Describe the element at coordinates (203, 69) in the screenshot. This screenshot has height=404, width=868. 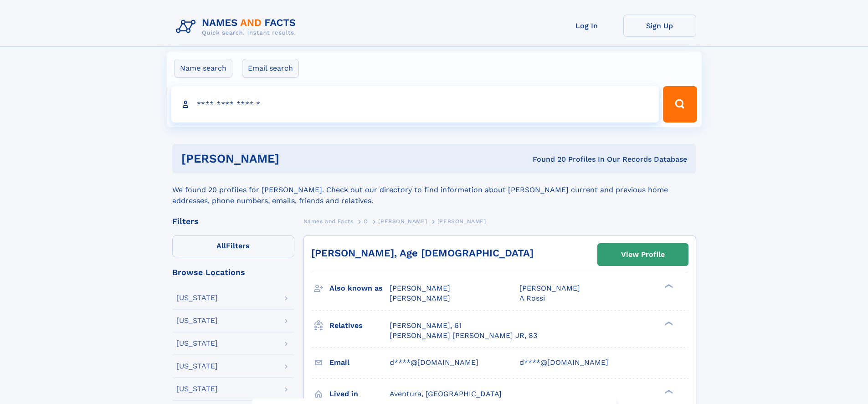
I see `label: Name search` at that location.